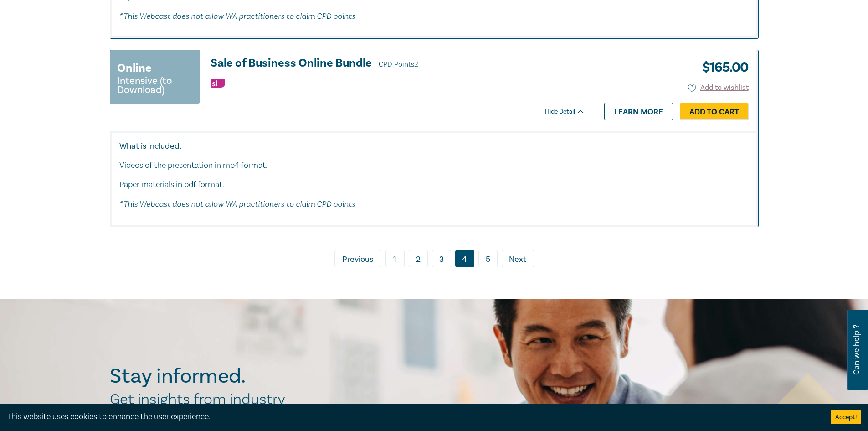 The width and height of the screenshot is (868, 431). I want to click on a: Next, so click(517, 259).